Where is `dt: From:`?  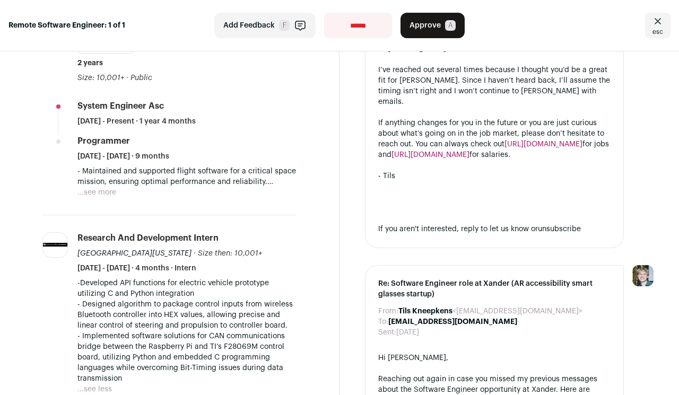
dt: From: is located at coordinates (388, 311).